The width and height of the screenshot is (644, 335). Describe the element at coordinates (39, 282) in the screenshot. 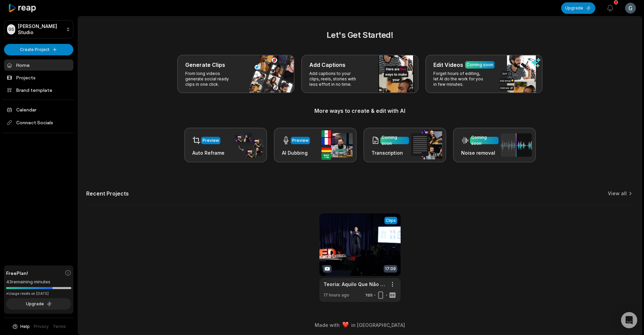

I see `div: 43 remaining minutes` at that location.